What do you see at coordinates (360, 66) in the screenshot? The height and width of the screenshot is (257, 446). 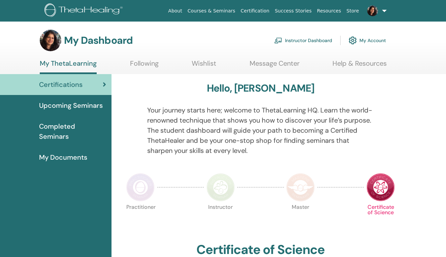 I see `a: Help & Resources` at bounding box center [360, 66].